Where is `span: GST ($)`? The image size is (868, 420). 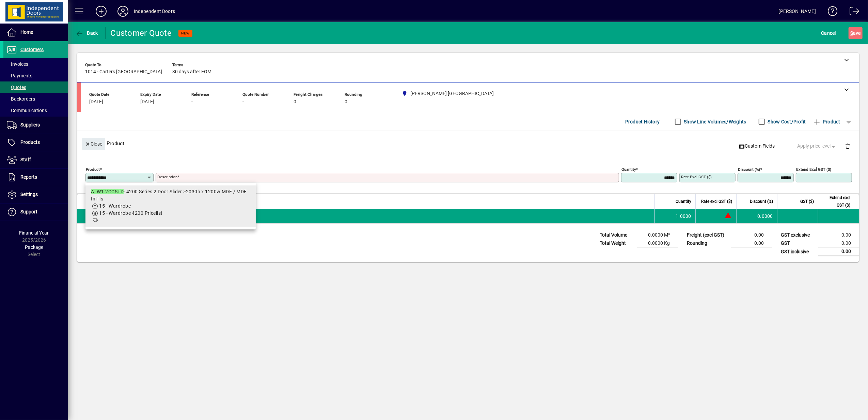 span: GST ($) is located at coordinates (807, 202).